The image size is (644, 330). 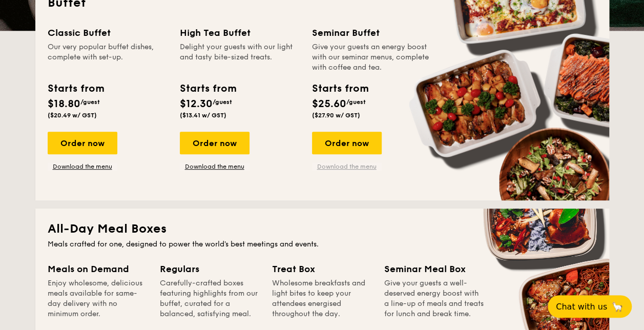 What do you see at coordinates (240, 57) in the screenshot?
I see `div: Delight your guests with our light and tasty bite-sized treats.` at bounding box center [240, 57].